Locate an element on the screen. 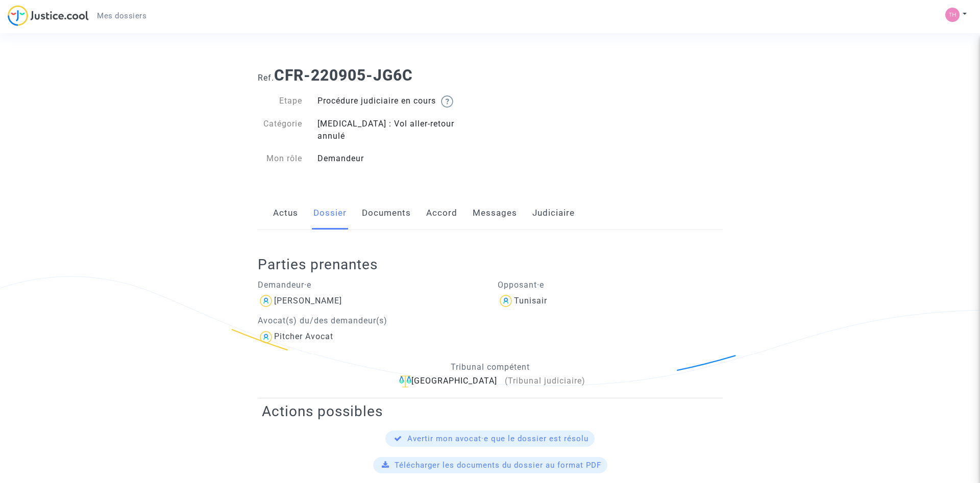 Image resolution: width=980 pixels, height=483 pixels. div: Mon rôle is located at coordinates (280, 159).